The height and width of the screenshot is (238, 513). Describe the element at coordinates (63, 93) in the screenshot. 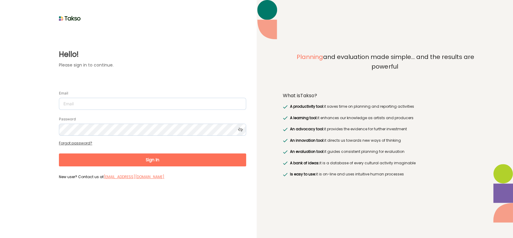

I see `label: Email` at that location.